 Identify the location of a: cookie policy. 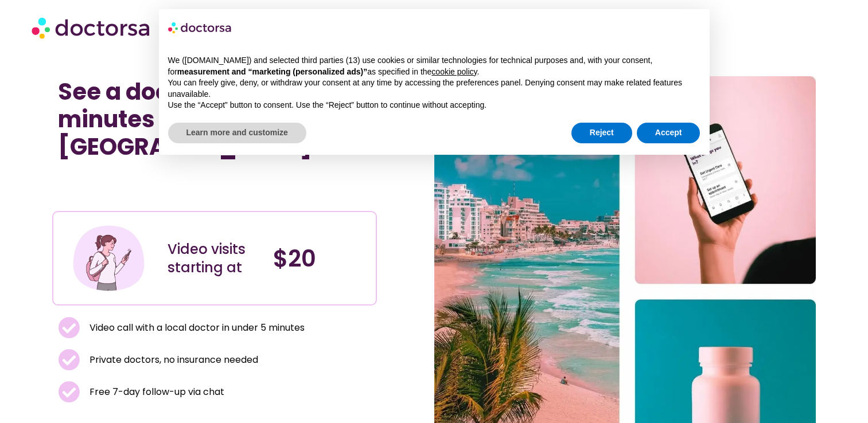
(454, 72).